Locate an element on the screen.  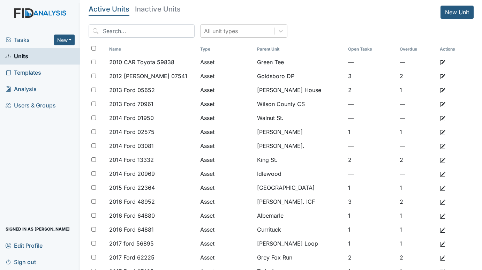
a: Tasks is located at coordinates (30, 40).